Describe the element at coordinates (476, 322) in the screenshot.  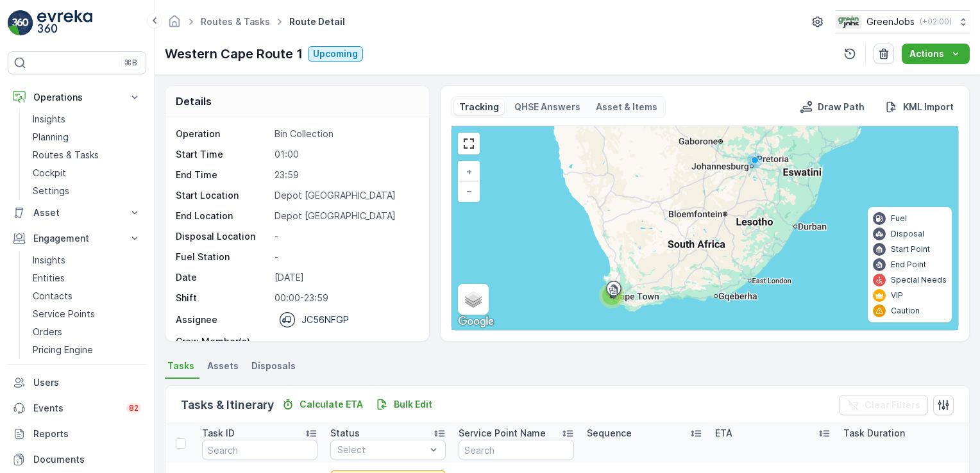
I see `img: Google` at that location.